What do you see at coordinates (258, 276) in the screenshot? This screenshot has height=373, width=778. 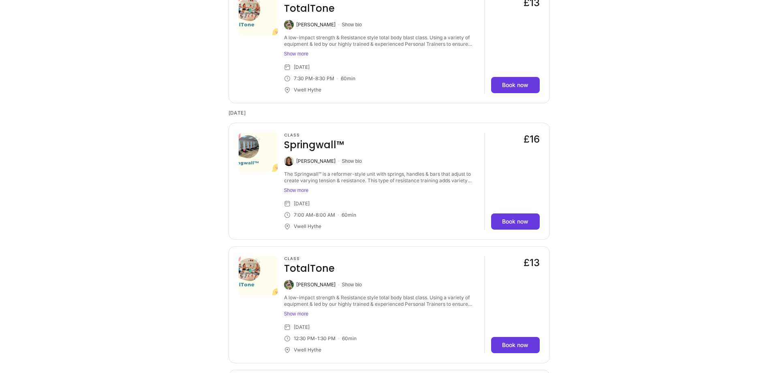 I see `img: 9ca2bd60-c661-483b-8a8b-da1a6fbf2332.png` at bounding box center [258, 276].